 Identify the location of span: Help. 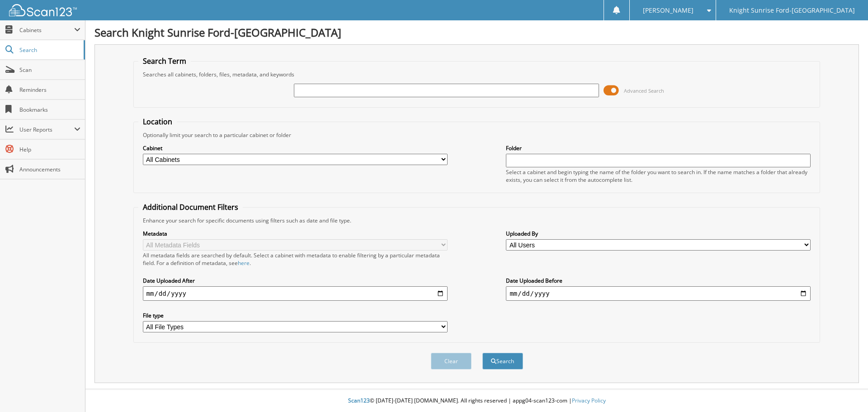
(50, 149).